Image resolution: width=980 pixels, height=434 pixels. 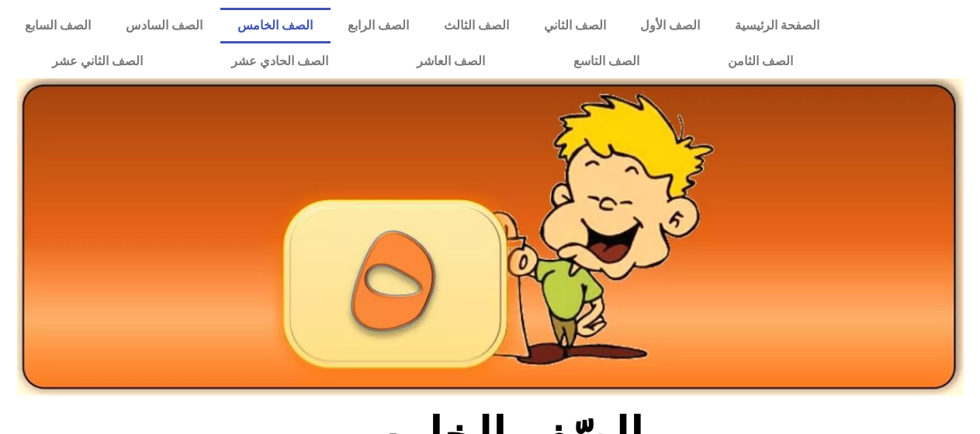 I want to click on a: الصف السابع, so click(x=58, y=26).